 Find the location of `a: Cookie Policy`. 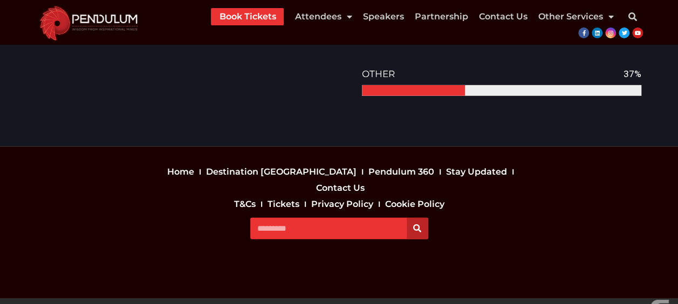

a: Cookie Policy is located at coordinates (415, 204).